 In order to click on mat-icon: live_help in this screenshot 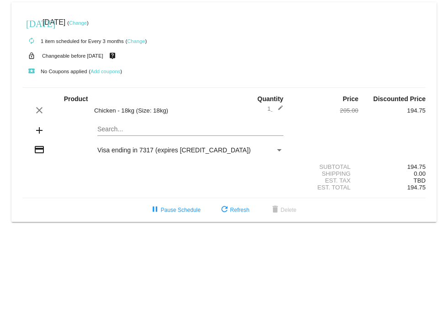, I will do `click(113, 56)`.